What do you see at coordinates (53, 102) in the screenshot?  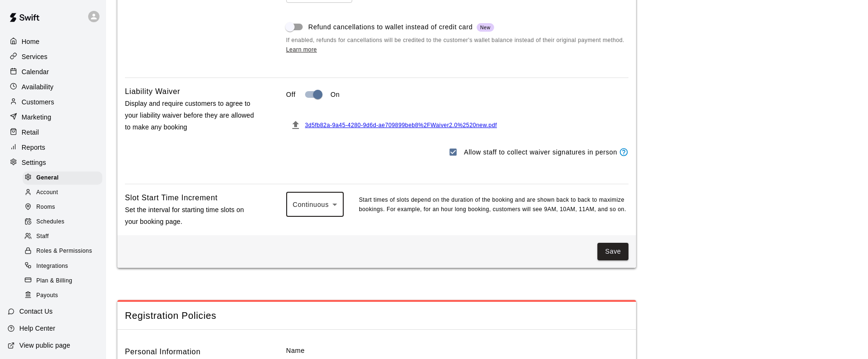 I see `a: Customers` at bounding box center [53, 102].